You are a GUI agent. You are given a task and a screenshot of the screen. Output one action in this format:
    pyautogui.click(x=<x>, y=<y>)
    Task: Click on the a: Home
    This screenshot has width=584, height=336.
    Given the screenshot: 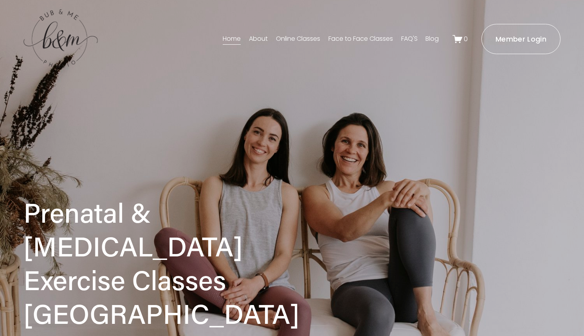 What is the action you would take?
    pyautogui.click(x=232, y=39)
    